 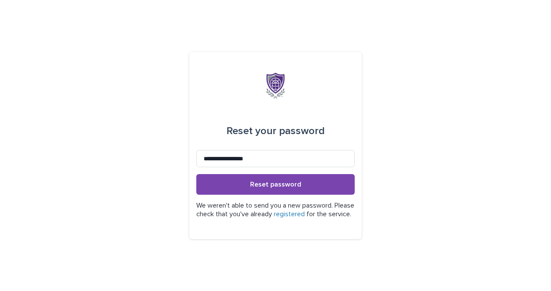 I want to click on img: x6gApCqSSRW4kcS938hP, so click(x=275, y=86).